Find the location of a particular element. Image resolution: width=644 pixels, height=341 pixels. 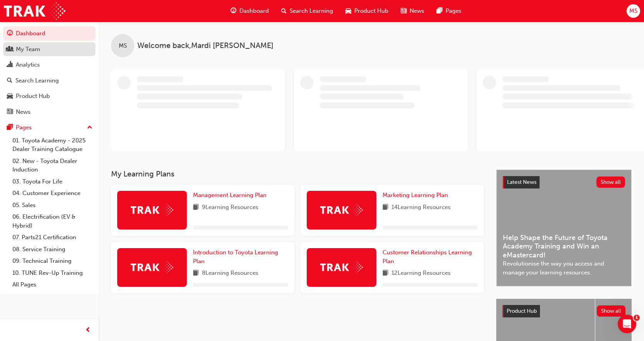

a: 09. Technical Training is located at coordinates (52, 261).